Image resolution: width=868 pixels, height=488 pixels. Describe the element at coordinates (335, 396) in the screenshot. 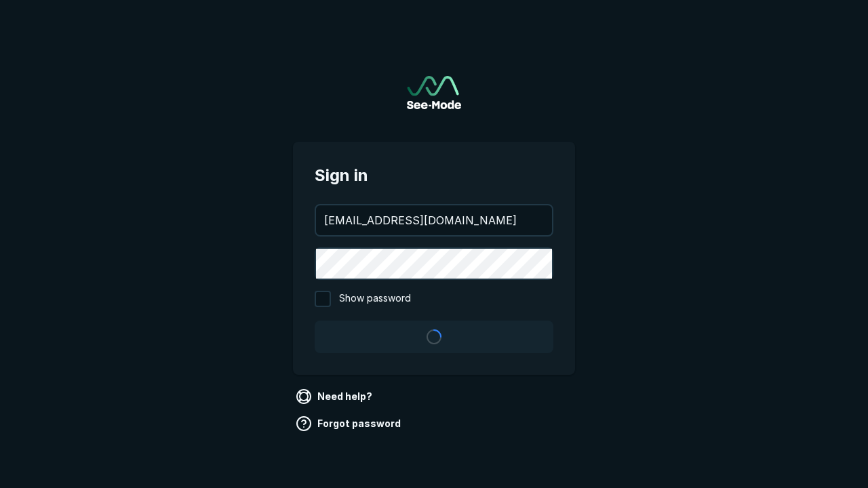

I see `a: Need help?` at that location.